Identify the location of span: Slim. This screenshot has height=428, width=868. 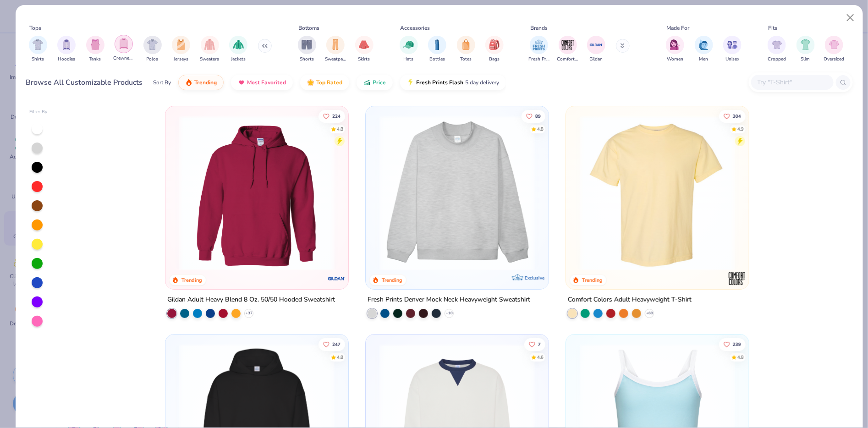
(806, 59).